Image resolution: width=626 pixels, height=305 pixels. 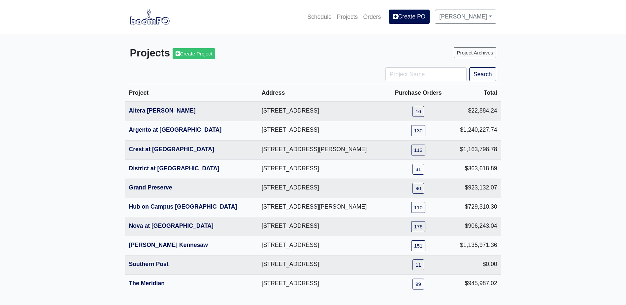 What do you see at coordinates (418, 111) in the screenshot?
I see `a: 16` at bounding box center [418, 111].